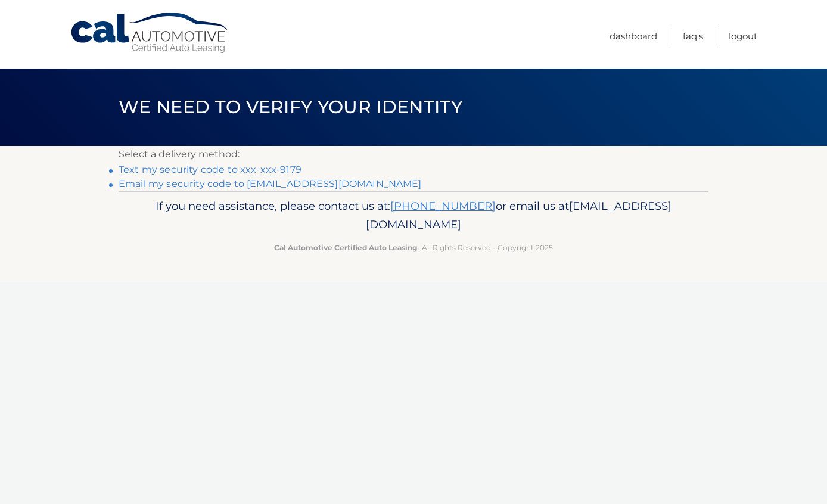 The height and width of the screenshot is (504, 827). What do you see at coordinates (693, 35) in the screenshot?
I see `a: FAQ's` at bounding box center [693, 35].